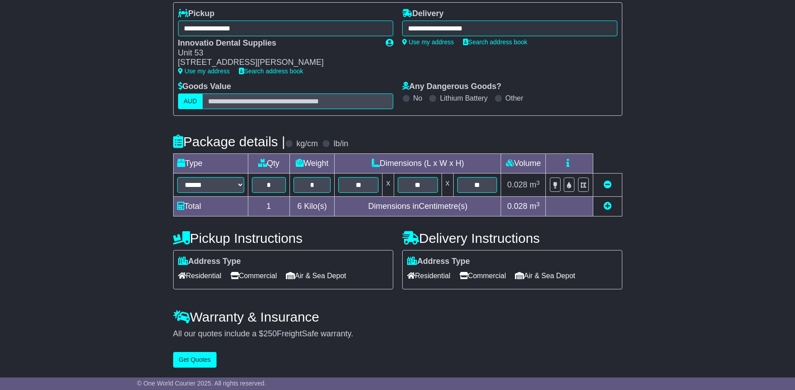 Image resolution: width=795 pixels, height=390 pixels. I want to click on div: Unit 53, so click(277, 53).